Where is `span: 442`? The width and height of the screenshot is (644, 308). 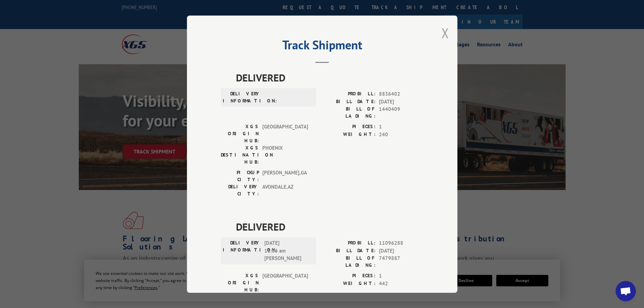
span: 442 is located at coordinates (401, 283).